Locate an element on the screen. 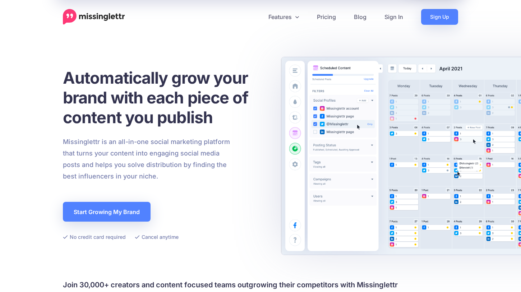 The image size is (521, 292). h4: Join 30,000+ creators and content focused teams outgrowing their competitors with Missinglettr is located at coordinates (260, 285).